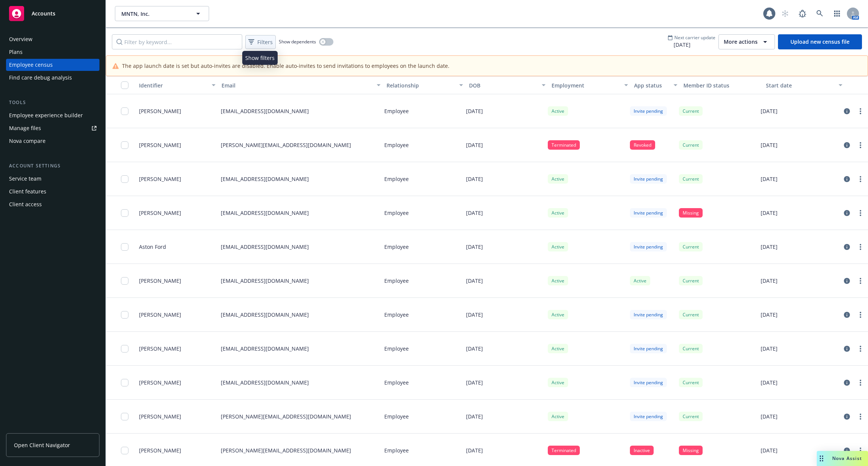  Describe the element at coordinates (53, 191) in the screenshot. I see `a: Client features` at that location.